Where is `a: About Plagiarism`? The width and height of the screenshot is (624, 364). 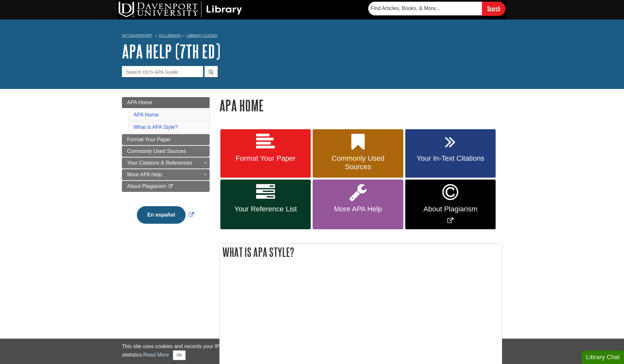 a: About Plagiarism is located at coordinates (166, 186).